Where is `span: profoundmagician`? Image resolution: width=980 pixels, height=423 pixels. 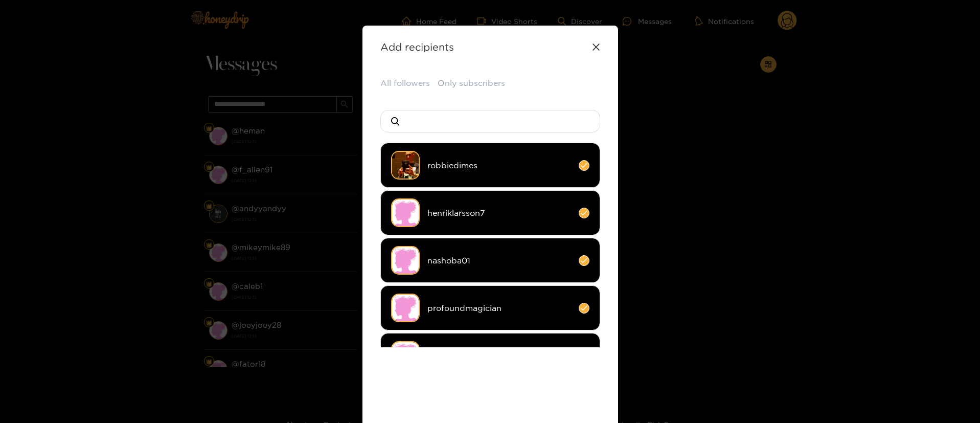 span: profoundmagician is located at coordinates (499, 308).